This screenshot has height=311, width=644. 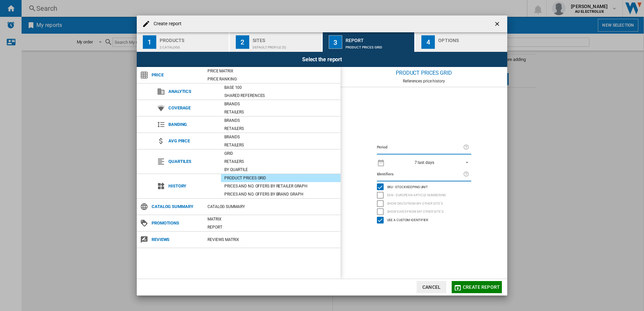 I want to click on md-select: REPORTS.WIZARD.STEPS.REPORT.STEPS.REPORT_OPTIONS.PERIOD: 7 last days, so click(x=429, y=163).